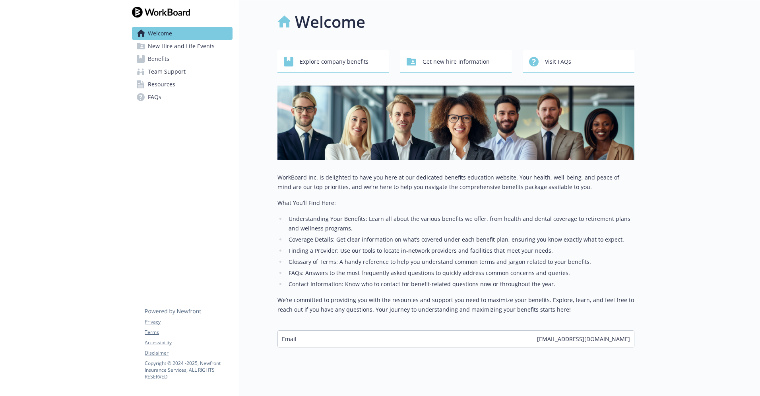 The width and height of the screenshot is (760, 396). I want to click on a: Welcome, so click(182, 33).